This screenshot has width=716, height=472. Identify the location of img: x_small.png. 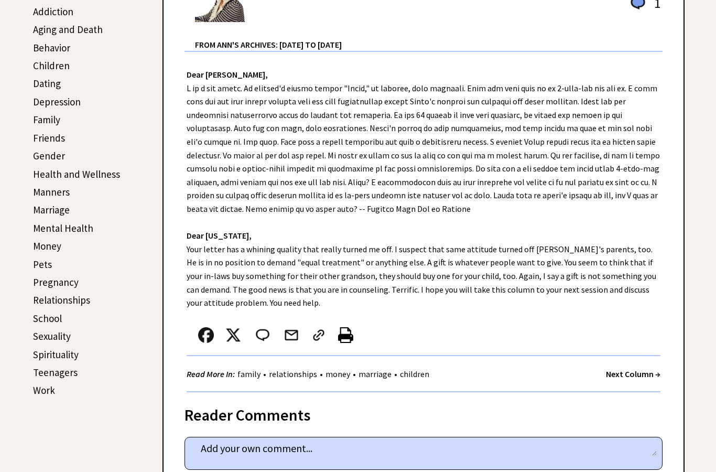
(233, 335).